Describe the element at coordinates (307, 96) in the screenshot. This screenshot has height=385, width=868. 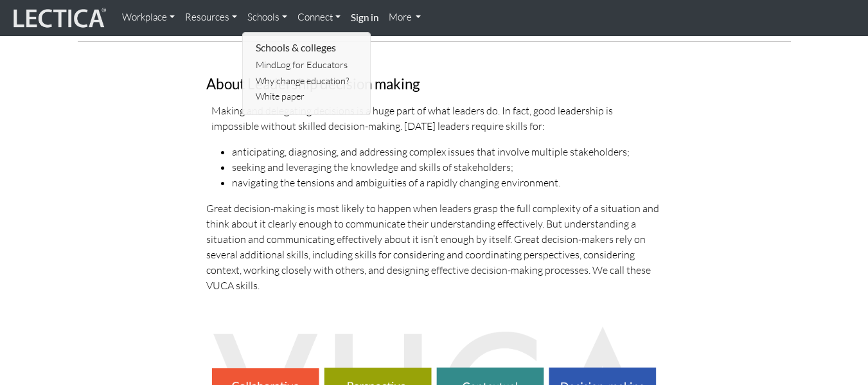
I see `a: White paper` at that location.